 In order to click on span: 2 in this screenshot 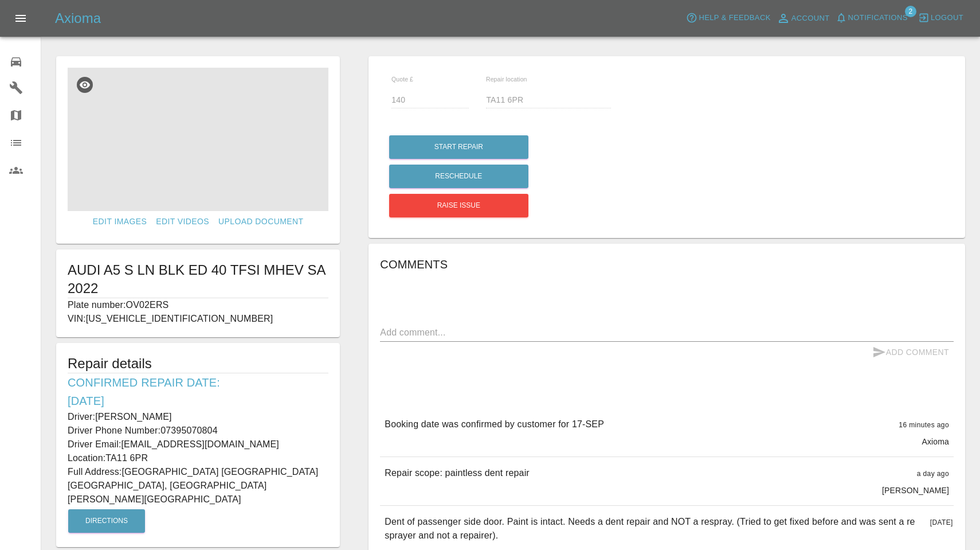, I will do `click(911, 12)`.